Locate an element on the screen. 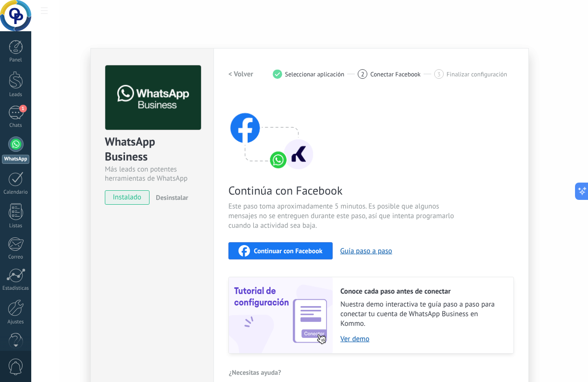 Image resolution: width=588 pixels, height=382 pixels. div: Correo is located at coordinates (16, 257).